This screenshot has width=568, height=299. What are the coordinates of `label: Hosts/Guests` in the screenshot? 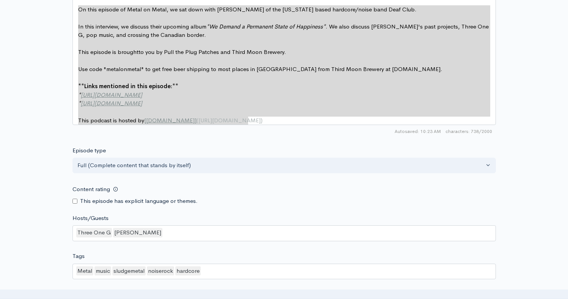 It's located at (90, 218).